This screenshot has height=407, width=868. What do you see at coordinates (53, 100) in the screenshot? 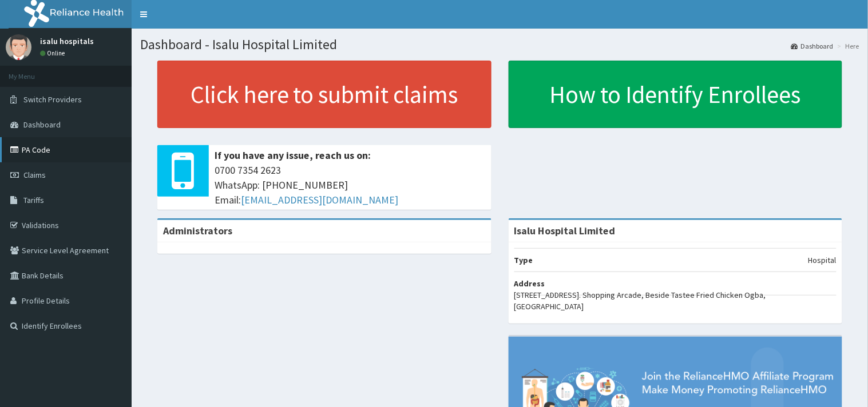
I see `span: Switch Providers` at bounding box center [53, 100].